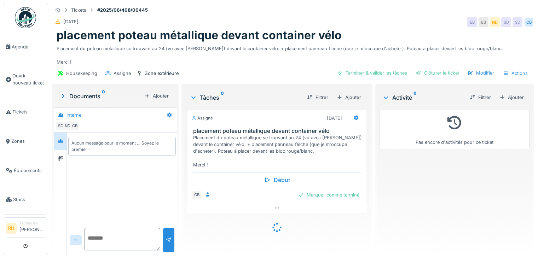 The image size is (538, 258). I want to click on div: Pas encore d'activités pour ce ticket, so click(454, 129).